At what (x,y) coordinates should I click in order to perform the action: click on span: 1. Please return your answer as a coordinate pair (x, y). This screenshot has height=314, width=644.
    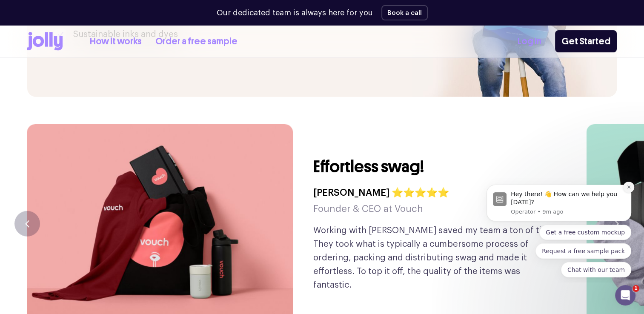
    Looking at the image, I should click on (636, 288).